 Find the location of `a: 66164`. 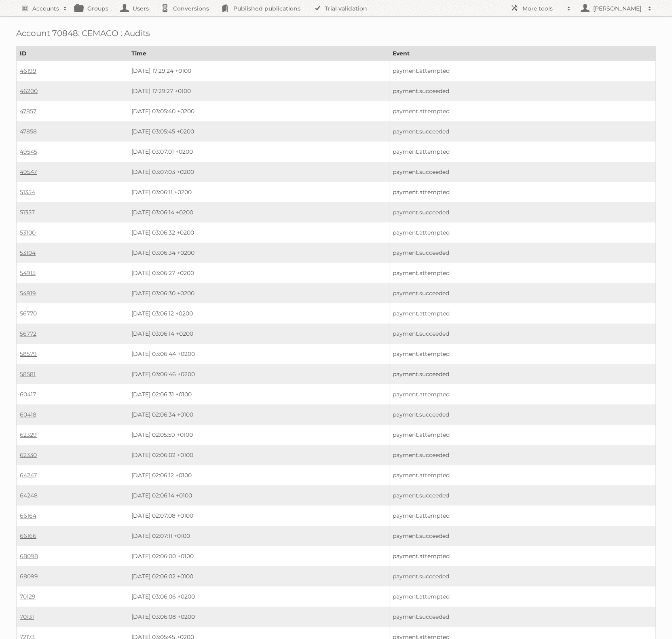

a: 66164 is located at coordinates (28, 516).